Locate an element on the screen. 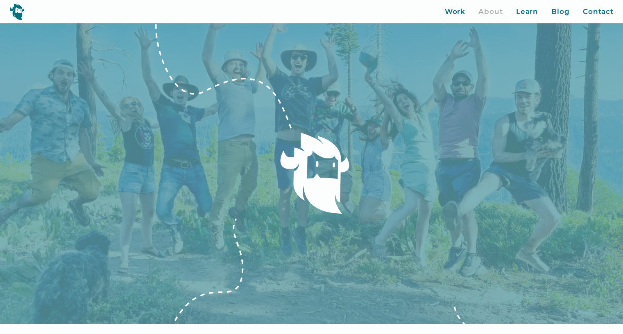 Image resolution: width=623 pixels, height=334 pixels. a: Work is located at coordinates (455, 12).